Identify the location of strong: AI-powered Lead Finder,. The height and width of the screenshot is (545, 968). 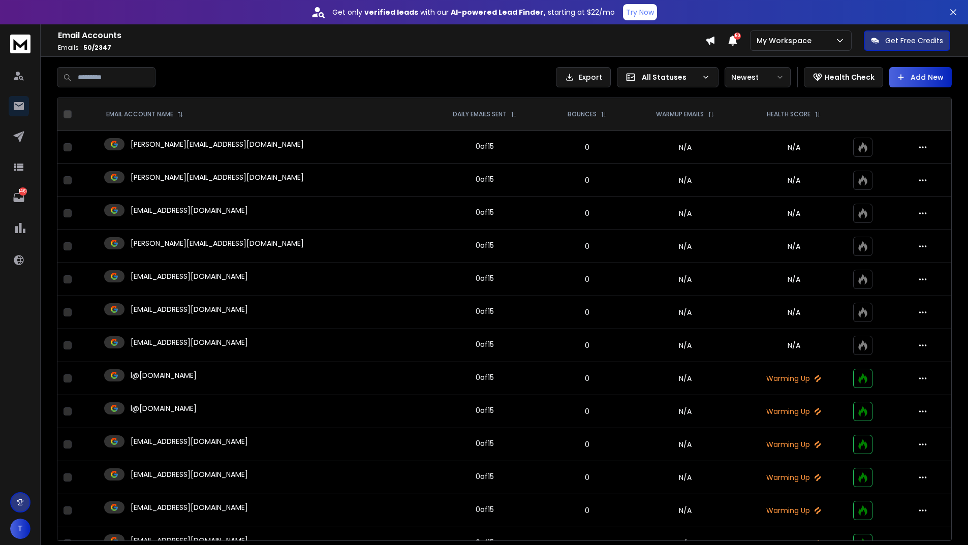
(498, 12).